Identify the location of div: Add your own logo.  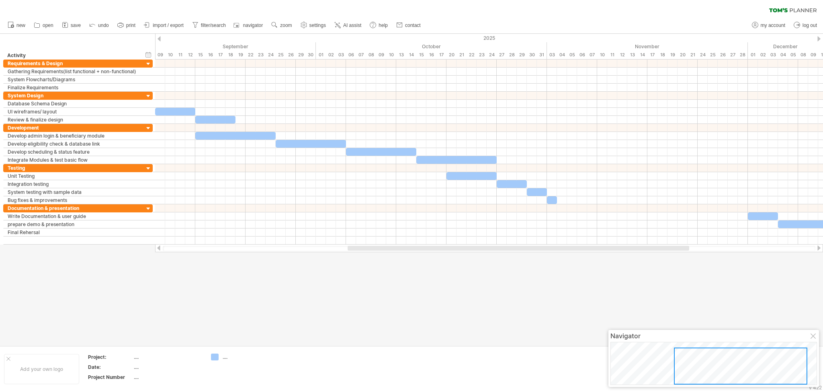
(41, 368).